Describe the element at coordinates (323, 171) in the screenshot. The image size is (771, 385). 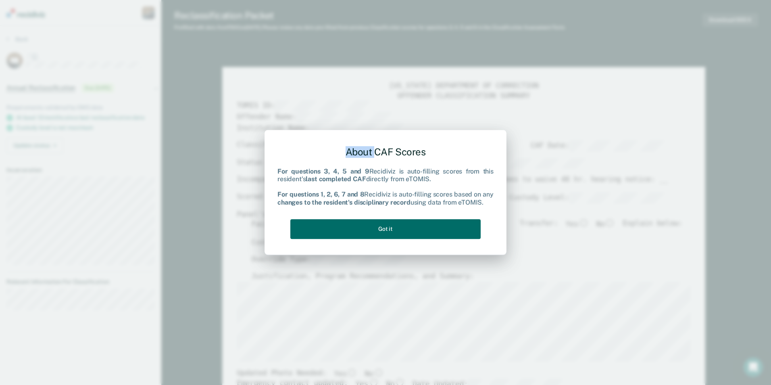
I see `b: For questions 3, 4, 5 and 9` at that location.